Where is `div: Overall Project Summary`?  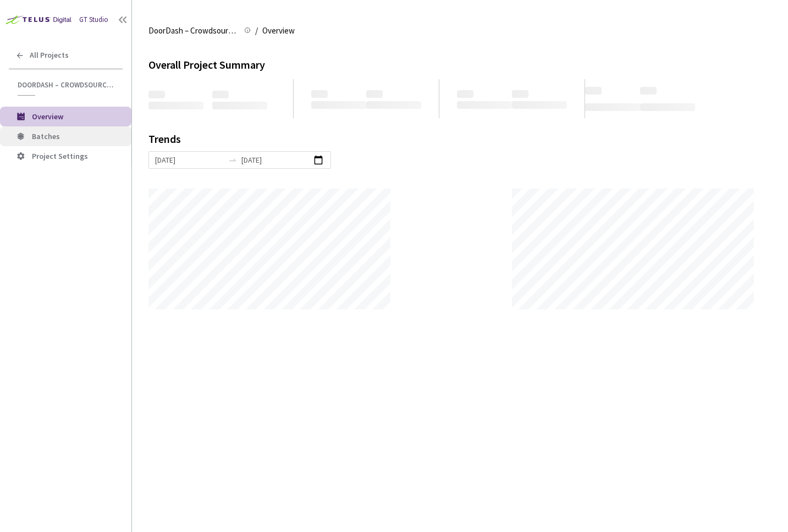 div: Overall Project Summary is located at coordinates (460, 65).